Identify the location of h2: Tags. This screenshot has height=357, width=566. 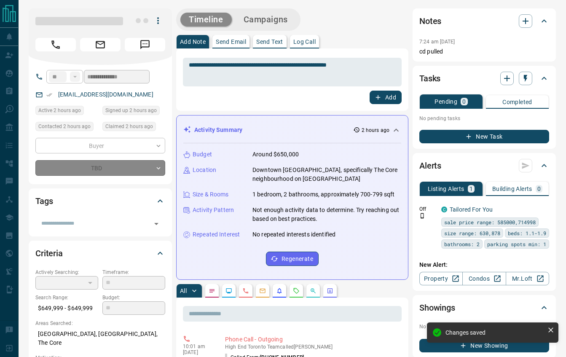
(44, 201).